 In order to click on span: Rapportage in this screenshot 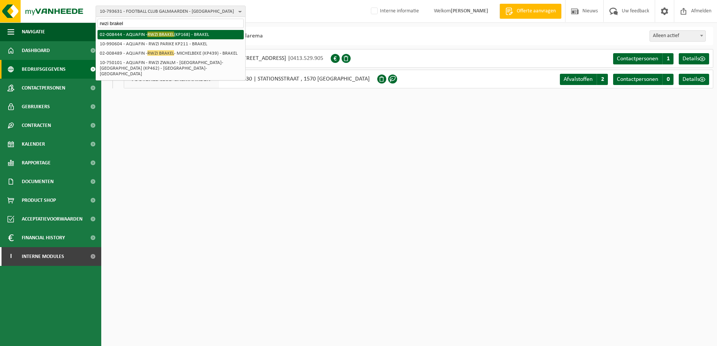, I will do `click(36, 163)`.